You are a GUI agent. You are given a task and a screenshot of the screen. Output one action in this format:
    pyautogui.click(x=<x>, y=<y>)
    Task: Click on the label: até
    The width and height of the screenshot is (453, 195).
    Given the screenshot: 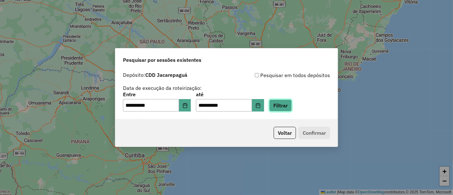 What is the action you would take?
    pyautogui.click(x=230, y=94)
    